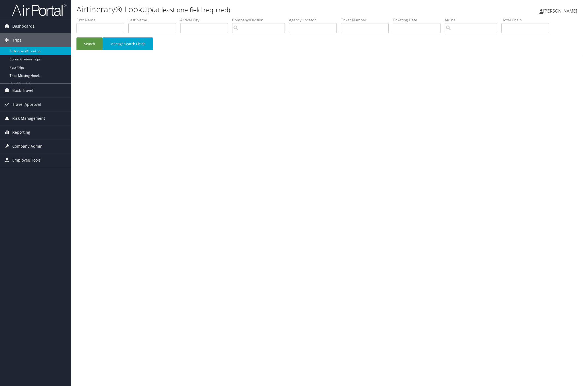  Describe the element at coordinates (261, 20) in the screenshot. I see `label: Company/Division` at that location.